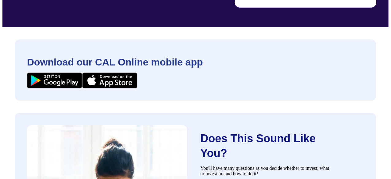 Image resolution: width=391 pixels, height=179 pixels. Describe the element at coordinates (55, 81) in the screenshot. I see `img: Google Play` at that location.